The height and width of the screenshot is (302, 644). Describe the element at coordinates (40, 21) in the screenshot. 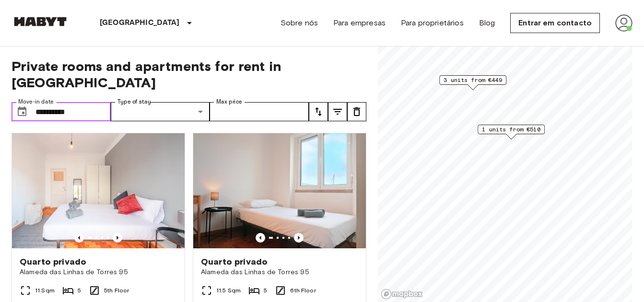

I see `img: Habyt` at that location.